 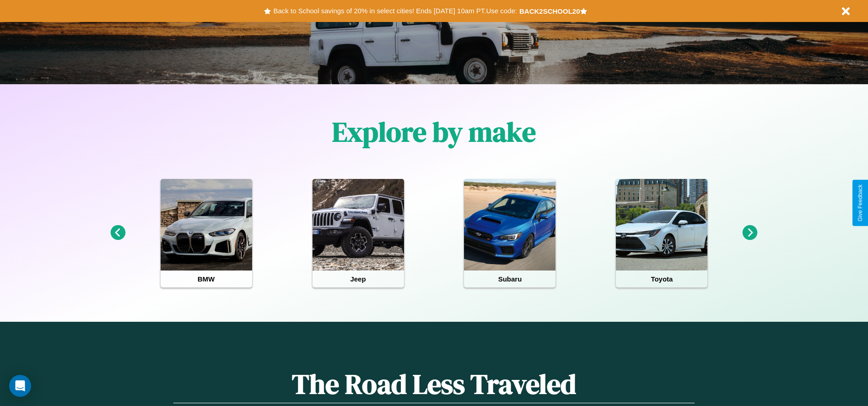 I want to click on h4: Toyota, so click(x=662, y=278).